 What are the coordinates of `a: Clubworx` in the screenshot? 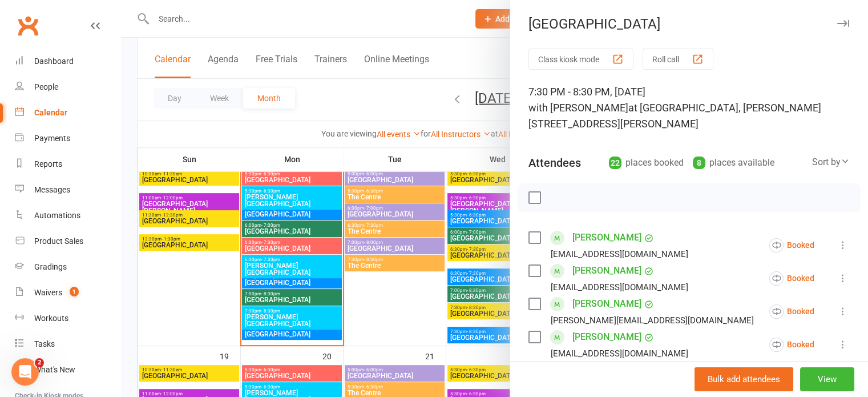 It's located at (28, 26).